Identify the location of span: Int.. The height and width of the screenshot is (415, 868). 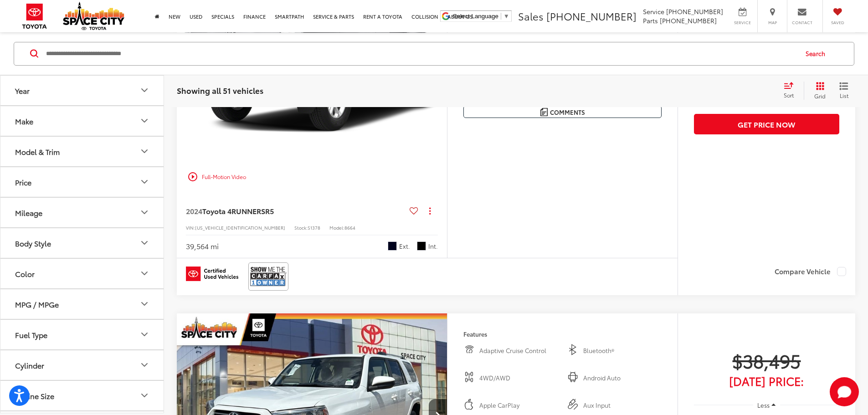
(433, 246).